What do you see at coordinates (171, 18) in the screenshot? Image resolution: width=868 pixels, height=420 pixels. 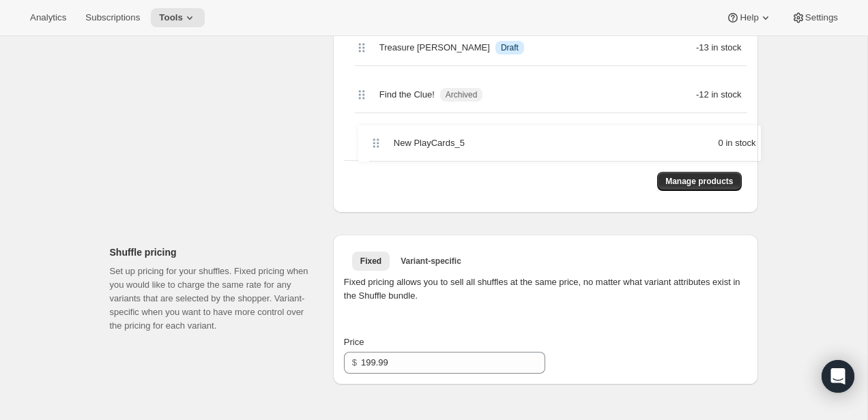 I see `span: Tools` at bounding box center [171, 18].